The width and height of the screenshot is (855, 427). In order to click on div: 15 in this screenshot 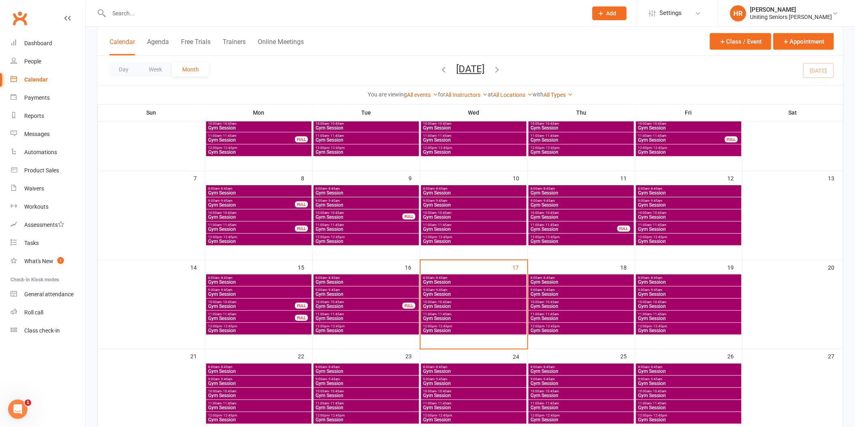, I will do `click(305, 267)`.